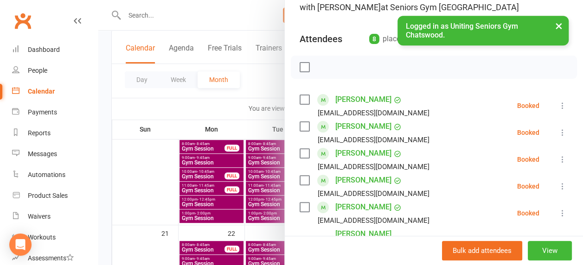 This screenshot has height=265, width=583. I want to click on a: Messages, so click(55, 154).